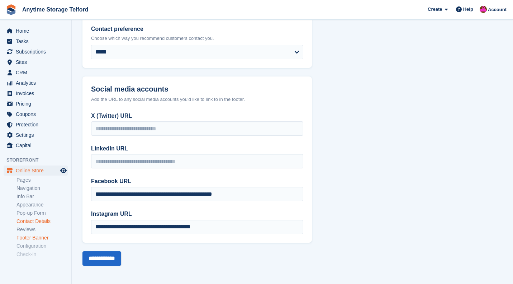 Image resolution: width=513 pixels, height=284 pixels. Describe the element at coordinates (37, 62) in the screenshot. I see `span: Sites` at that location.